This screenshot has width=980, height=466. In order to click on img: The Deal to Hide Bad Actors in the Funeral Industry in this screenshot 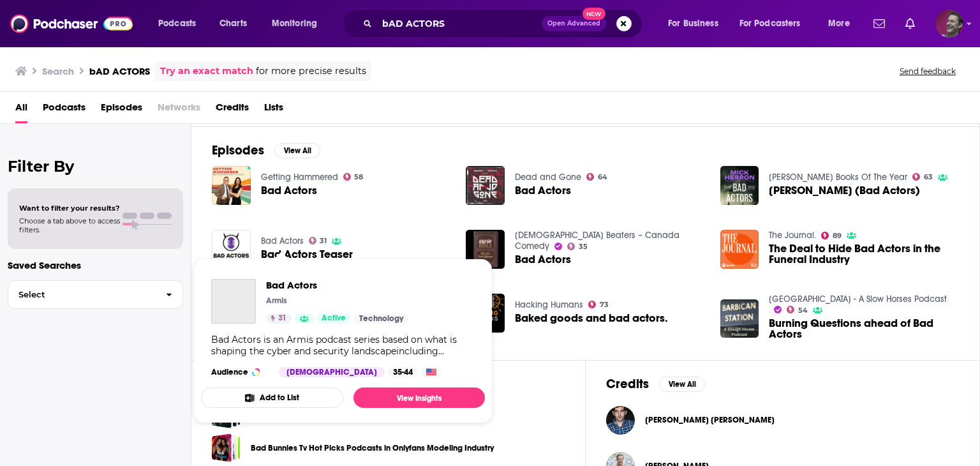, I will do `click(739, 249)`.